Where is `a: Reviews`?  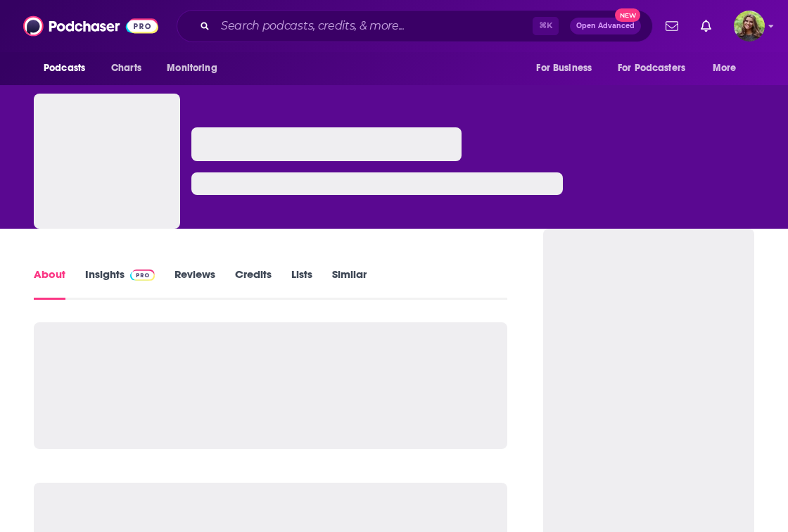
a: Reviews is located at coordinates (195, 284).